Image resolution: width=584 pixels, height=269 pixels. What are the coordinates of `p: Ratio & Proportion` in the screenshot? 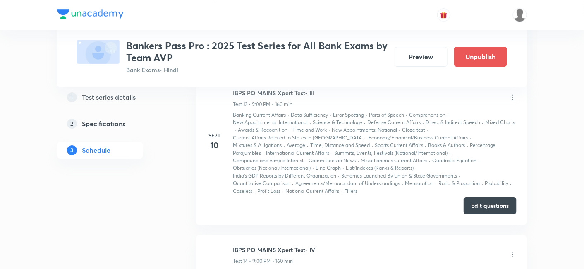 It's located at (459, 183).